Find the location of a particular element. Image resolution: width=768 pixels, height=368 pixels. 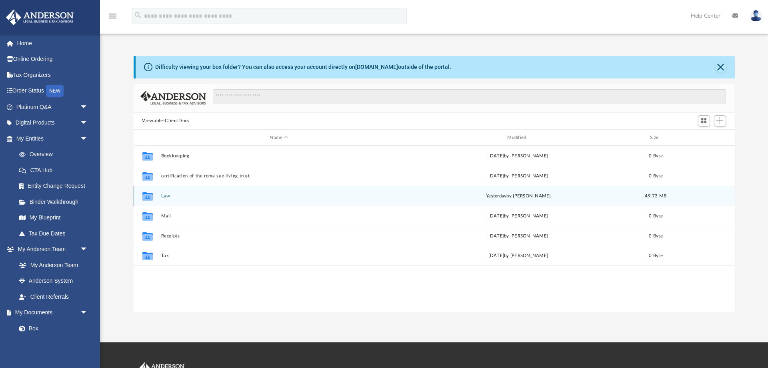

i: menu is located at coordinates (113, 16).